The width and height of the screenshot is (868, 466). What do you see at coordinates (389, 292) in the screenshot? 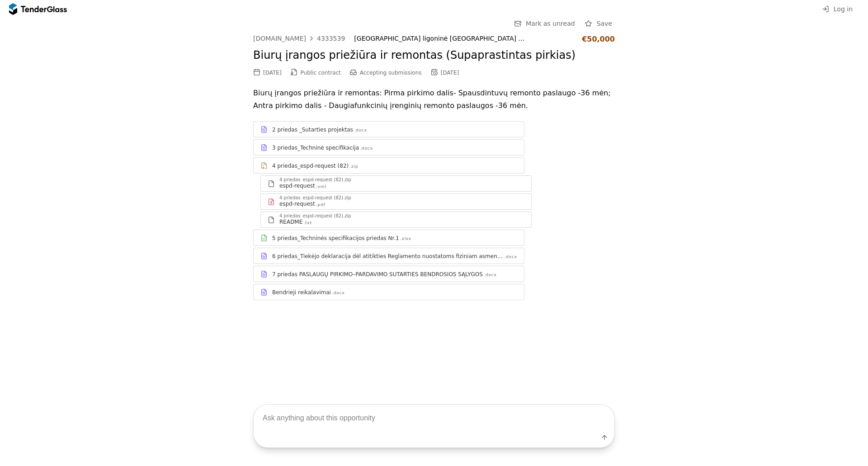
I see `a: Bendrieji reikalavimai.docx` at bounding box center [389, 292].